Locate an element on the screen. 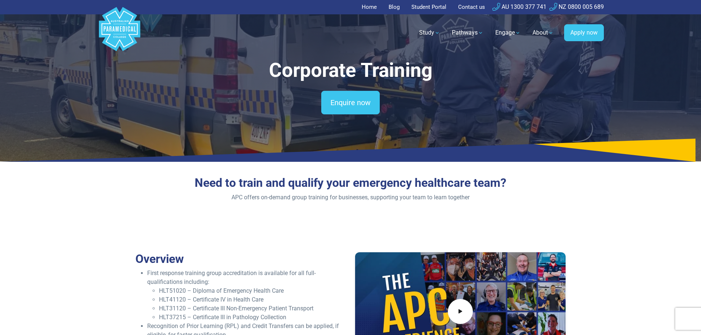 This screenshot has width=701, height=335. a: Australian Paramedical College is located at coordinates (120, 33).